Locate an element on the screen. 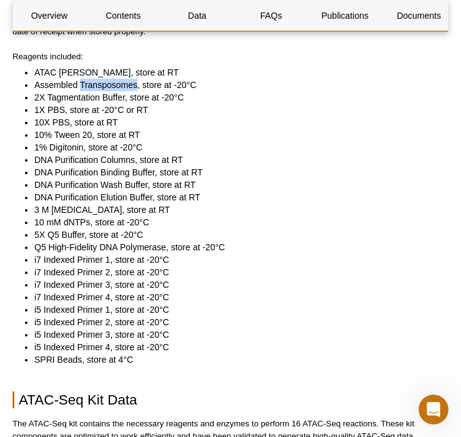  li: i7 Indexed Primer 2, store at -20°C is located at coordinates (235, 272).